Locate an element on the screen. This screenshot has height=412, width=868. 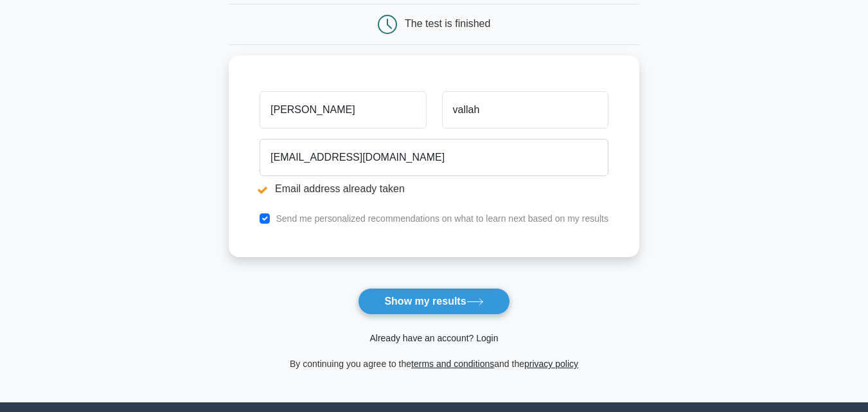
button: Show my results is located at coordinates (434, 302).